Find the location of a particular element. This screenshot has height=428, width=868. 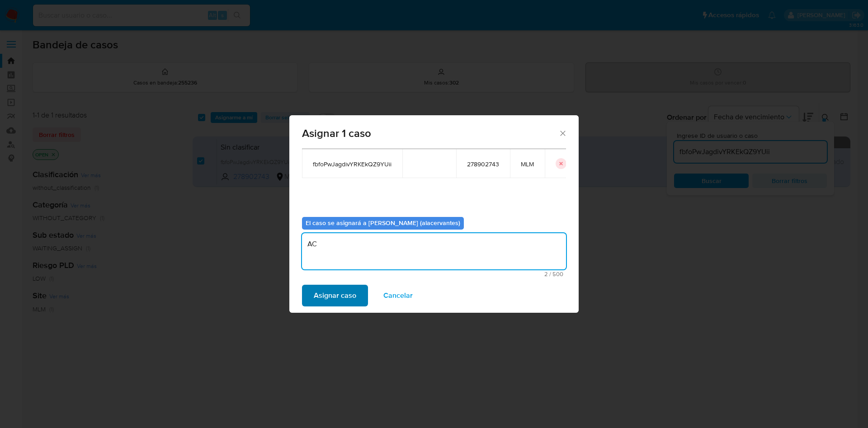

button: Cancelar is located at coordinates (398, 296).